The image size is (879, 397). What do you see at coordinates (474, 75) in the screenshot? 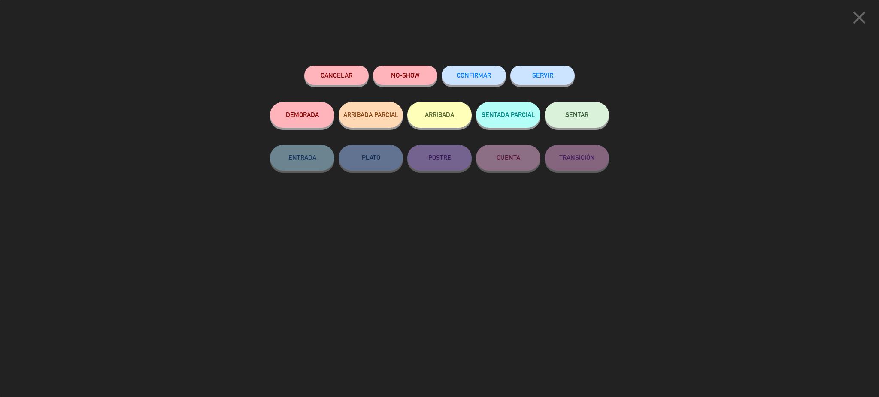
I see `span: CONFIRMAR` at bounding box center [474, 75].